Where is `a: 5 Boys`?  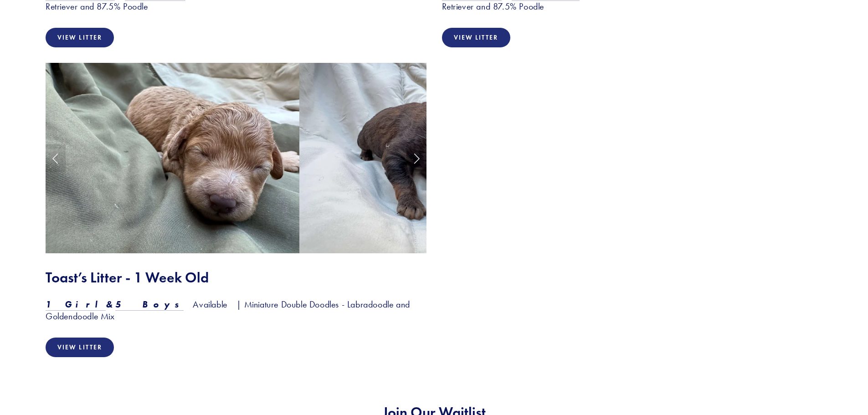
a: 5 Boys is located at coordinates (150, 305).